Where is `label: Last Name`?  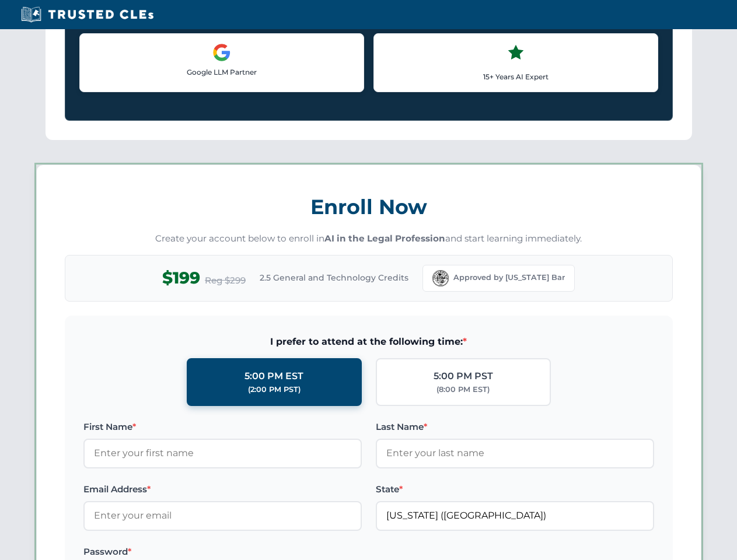
label: Last Name is located at coordinates (515, 426).